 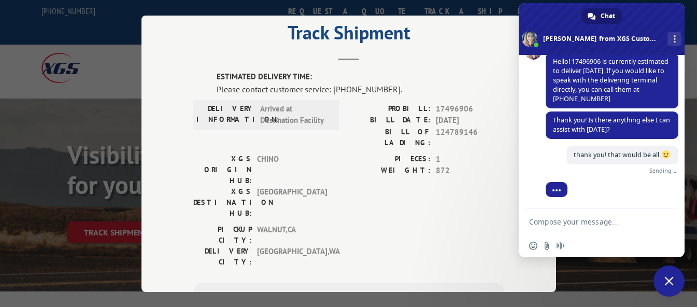 What do you see at coordinates (669, 281) in the screenshot?
I see `div: Close chat` at bounding box center [669, 281].